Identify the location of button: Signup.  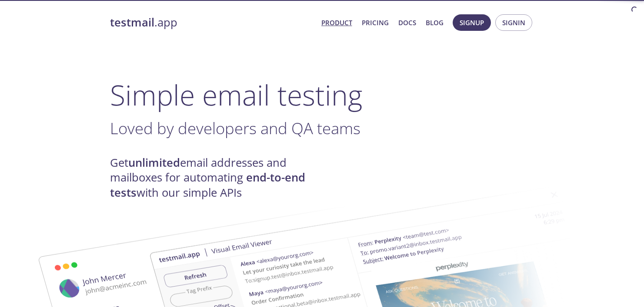
(472, 23).